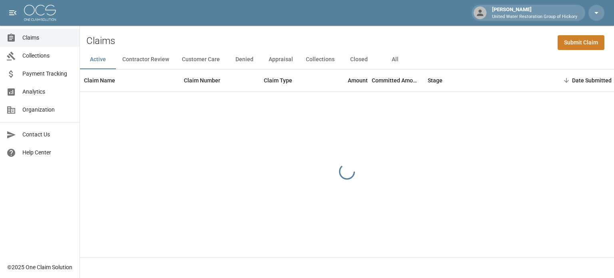  I want to click on button: Contractor Review, so click(146, 60).